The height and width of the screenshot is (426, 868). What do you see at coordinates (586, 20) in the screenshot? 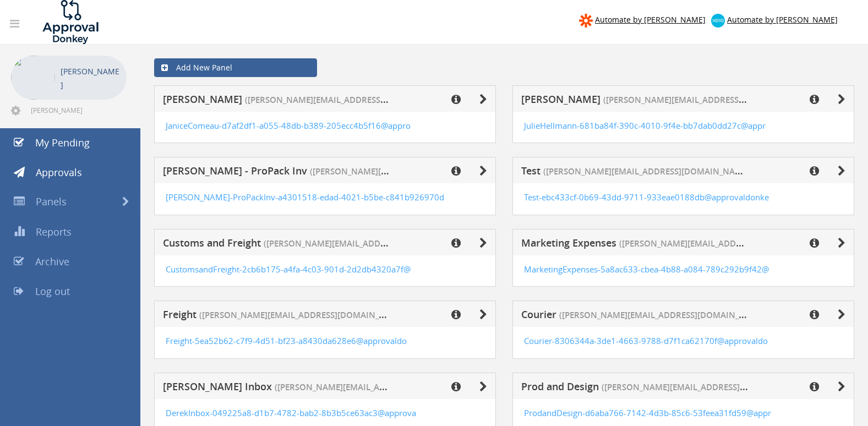
I see `img: zapier-logomark.png` at bounding box center [586, 20].